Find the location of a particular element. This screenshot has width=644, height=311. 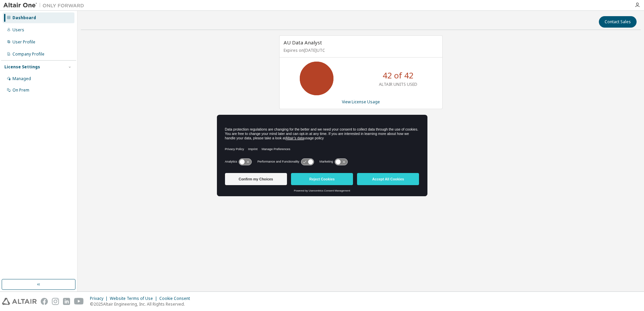

p: ALTAIR UNITS USED is located at coordinates (398, 84).